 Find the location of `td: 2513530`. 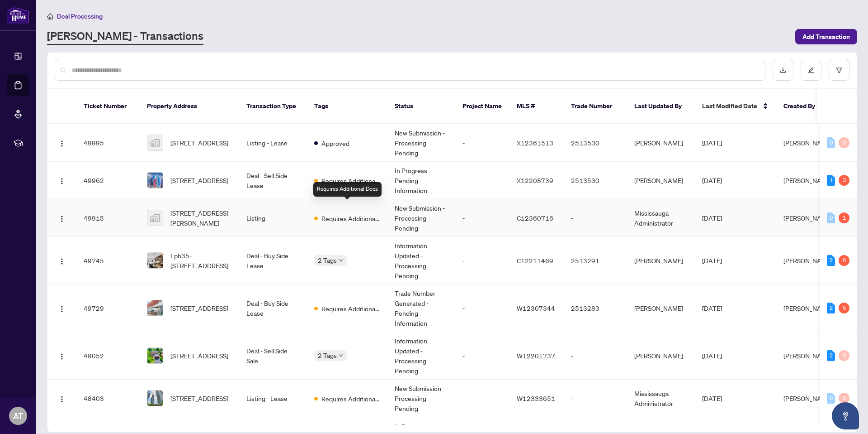

td: 2513530 is located at coordinates (596, 143).